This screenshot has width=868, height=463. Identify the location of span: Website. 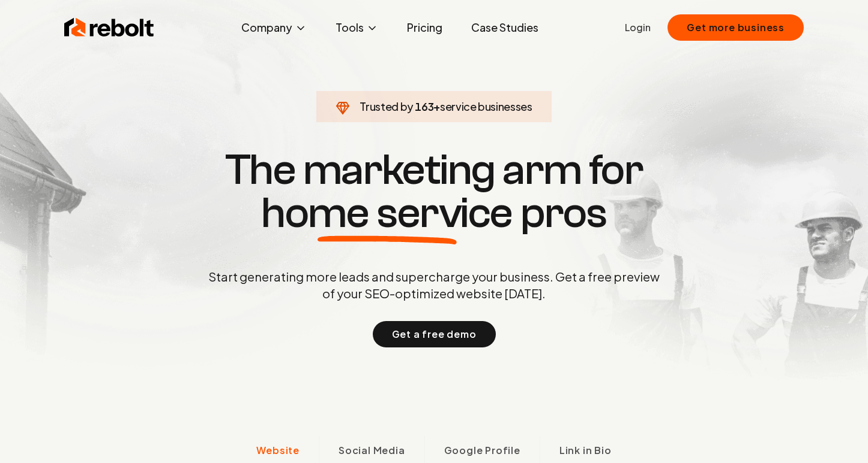
(277, 450).